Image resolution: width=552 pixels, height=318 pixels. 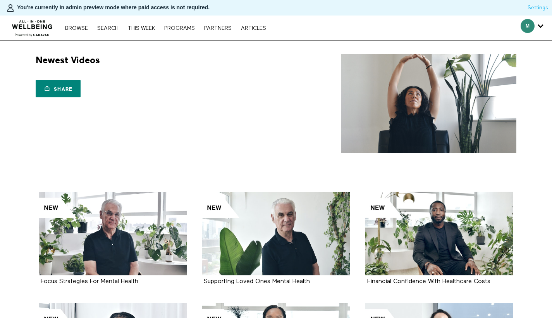 I want to click on strong: Financial Confidence With Healthcare Costs, so click(x=429, y=281).